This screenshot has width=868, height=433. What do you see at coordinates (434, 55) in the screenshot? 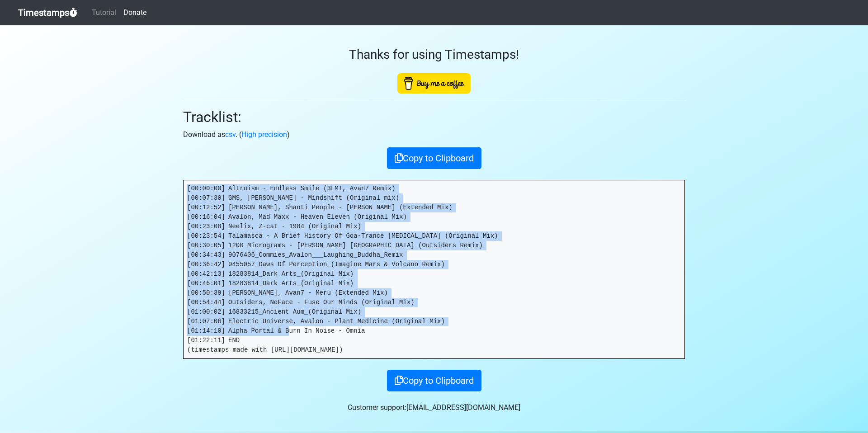
I see `h3: Thanks for using Timestamps!` at bounding box center [434, 55].